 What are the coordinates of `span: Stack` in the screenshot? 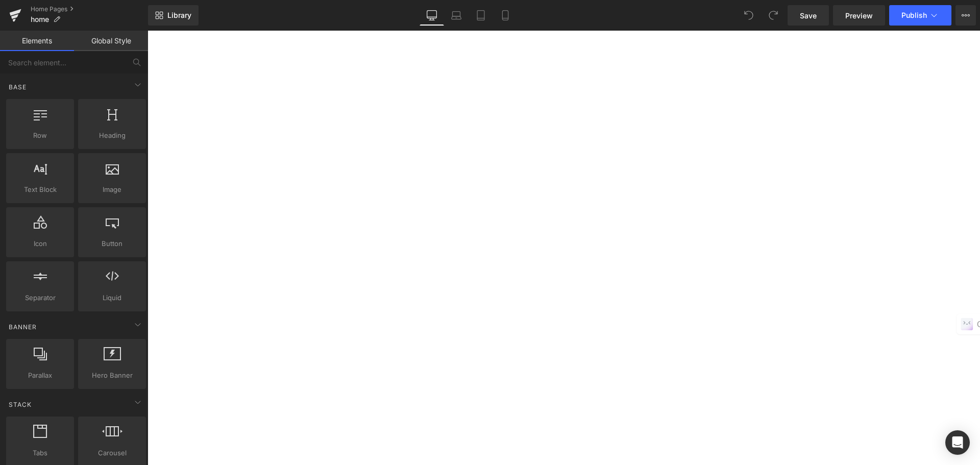 It's located at (20, 404).